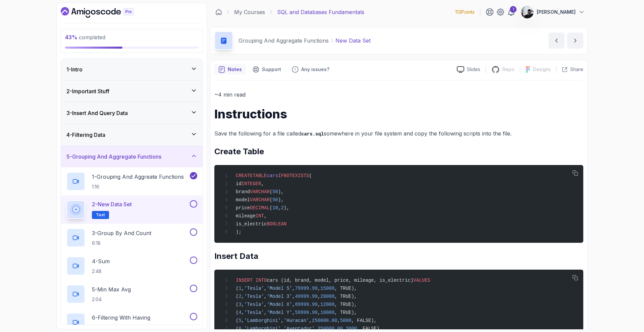 This screenshot has width=644, height=332. What do you see at coordinates (132, 69) in the screenshot?
I see `button: 1-Intro` at bounding box center [132, 69].